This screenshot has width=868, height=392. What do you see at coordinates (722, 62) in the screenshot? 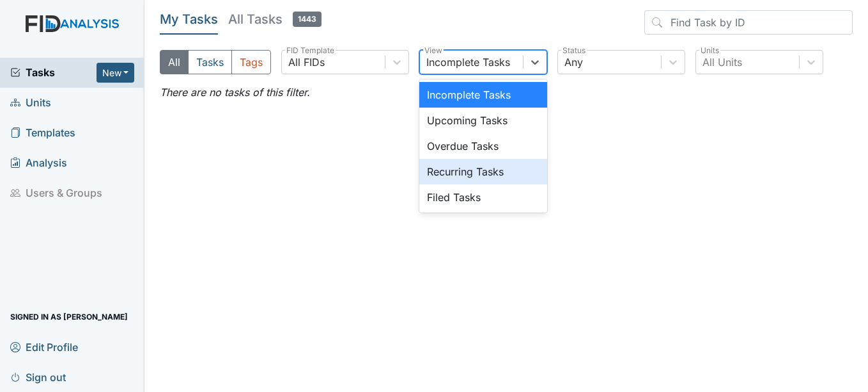
I see `div: All Units` at bounding box center [722, 62].